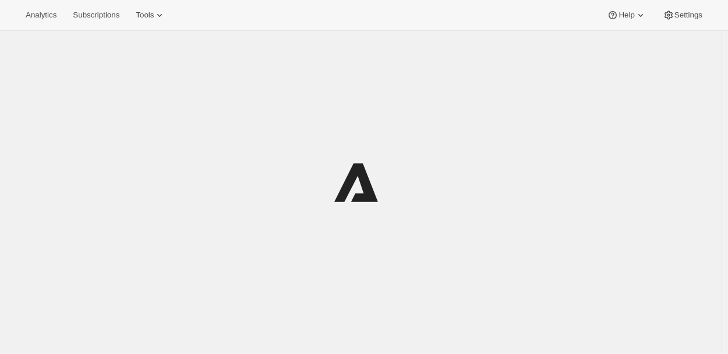 The height and width of the screenshot is (354, 728). Describe the element at coordinates (626, 15) in the screenshot. I see `span: Help` at that location.